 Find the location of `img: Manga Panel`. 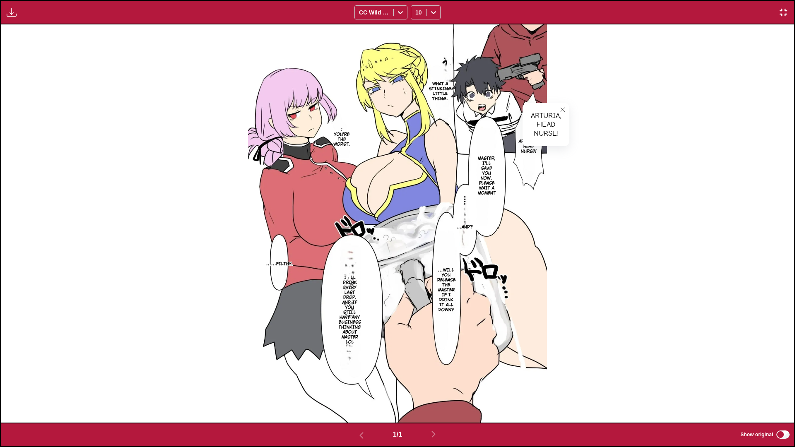

img: Manga Panel is located at coordinates (397, 224).